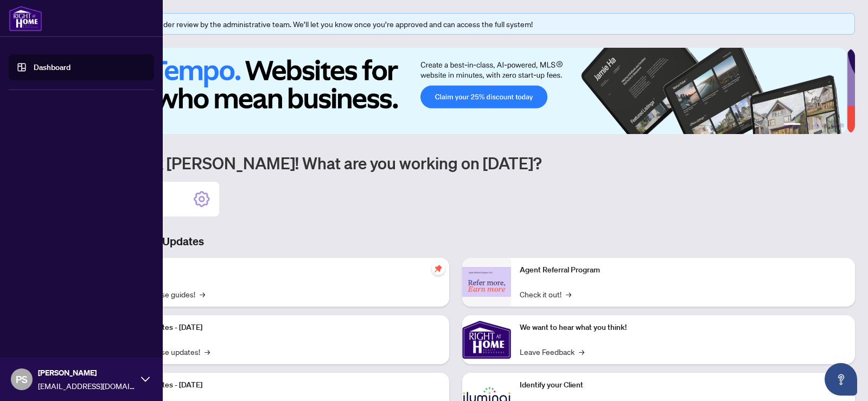 Image resolution: width=868 pixels, height=401 pixels. I want to click on div: Your profile is currently under review by the administrative team. We’ll let you know once you’re..., so click(462, 24).